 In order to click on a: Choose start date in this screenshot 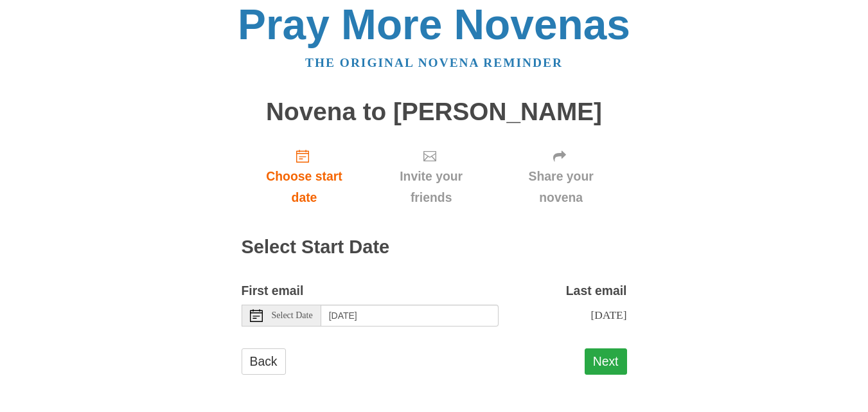, I will do `click(305, 176)`.